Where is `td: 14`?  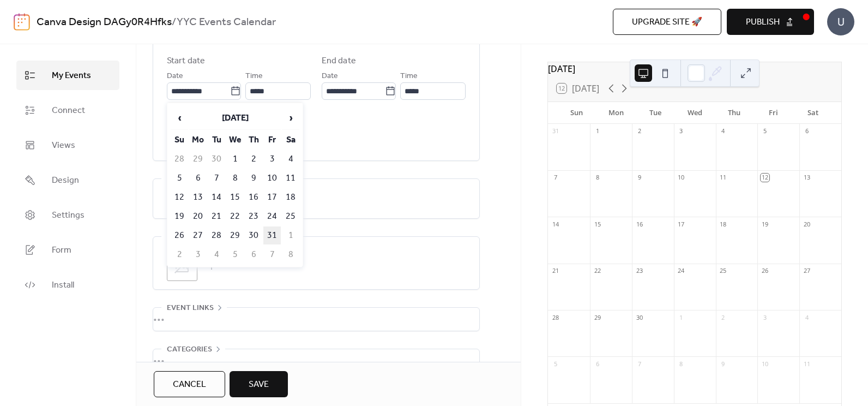 td: 14 is located at coordinates (216, 197).